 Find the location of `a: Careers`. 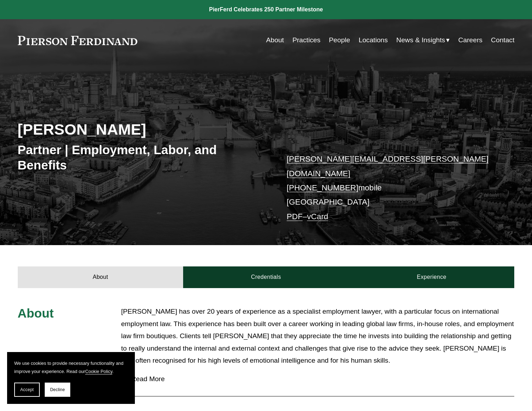

a: Careers is located at coordinates (470, 40).